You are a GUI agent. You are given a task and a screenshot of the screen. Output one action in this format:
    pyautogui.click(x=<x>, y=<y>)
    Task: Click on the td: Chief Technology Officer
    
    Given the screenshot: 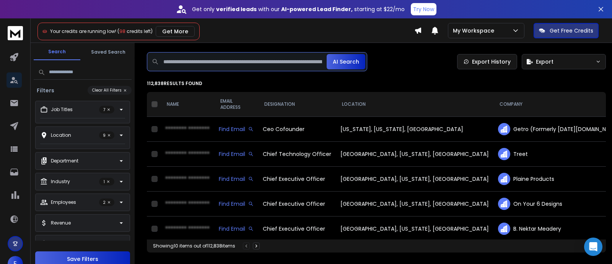 What is the action you would take?
    pyautogui.click(x=297, y=154)
    